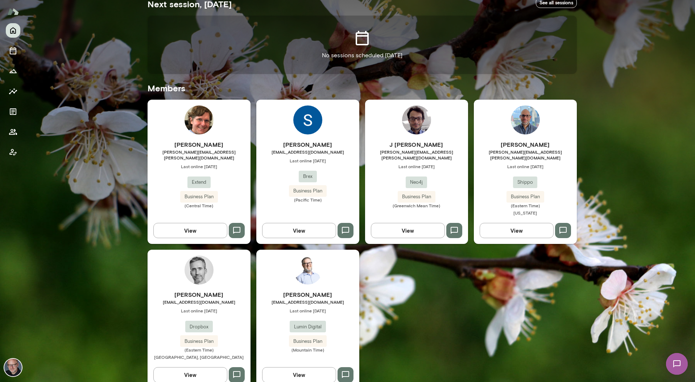 This screenshot has height=382, width=695. Describe the element at coordinates (199, 182) in the screenshot. I see `span: Extend` at that location.